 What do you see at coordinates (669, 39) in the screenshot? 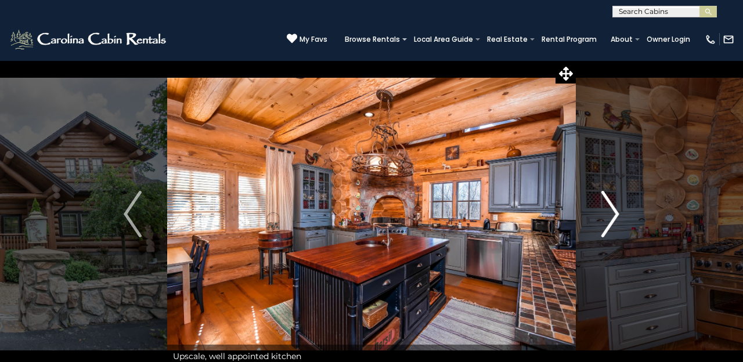
I see `a: Owner Login` at bounding box center [669, 39].